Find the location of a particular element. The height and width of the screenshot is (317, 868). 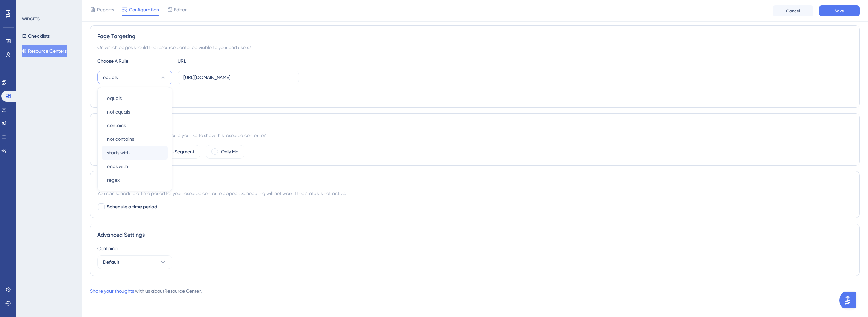

div: Page Targeting is located at coordinates (475, 36).